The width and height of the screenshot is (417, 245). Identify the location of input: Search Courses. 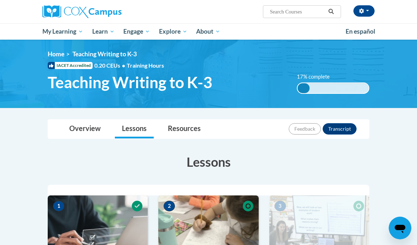
(298, 12).